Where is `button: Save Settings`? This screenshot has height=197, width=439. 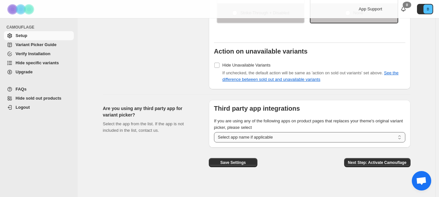 button: Save Settings is located at coordinates (233, 162).